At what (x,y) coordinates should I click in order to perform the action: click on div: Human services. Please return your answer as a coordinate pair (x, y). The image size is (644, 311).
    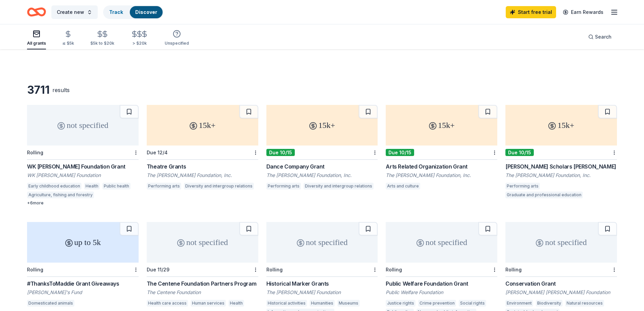
    Looking at the image, I should click on (209, 303).